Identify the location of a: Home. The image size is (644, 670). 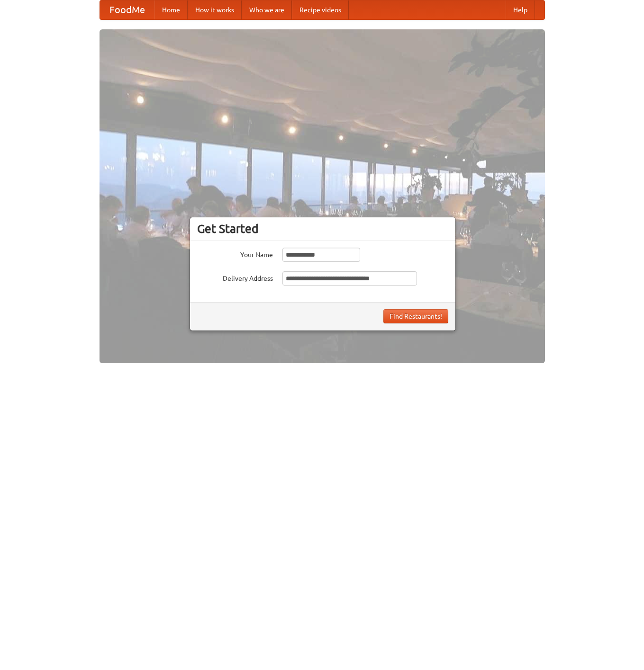
(171, 10).